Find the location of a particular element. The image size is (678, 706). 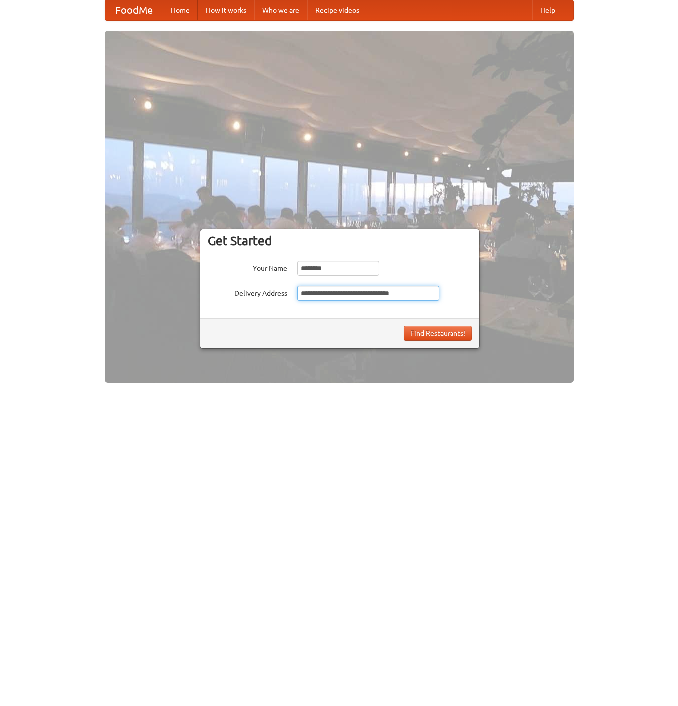

a: FoodMe is located at coordinates (134, 10).